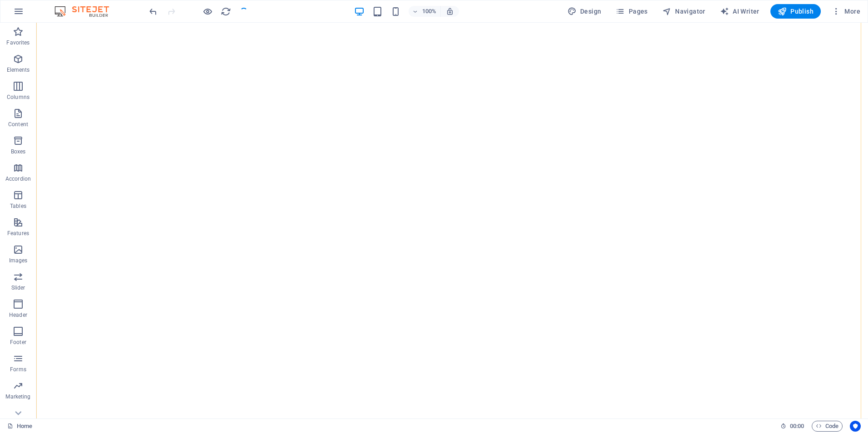  Describe the element at coordinates (450, 11) in the screenshot. I see `i: On resize automatically adjust zoom level to fit chosen device.` at that location.